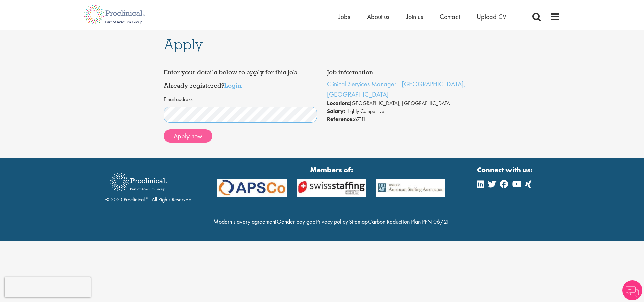 This screenshot has height=302, width=644. I want to click on a: Contact, so click(450, 17).